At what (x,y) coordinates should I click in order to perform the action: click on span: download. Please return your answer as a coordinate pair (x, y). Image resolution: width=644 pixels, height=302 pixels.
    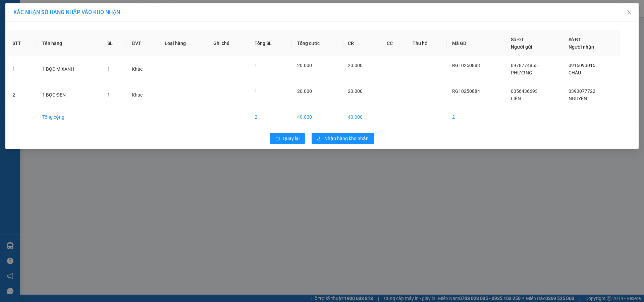
    Looking at the image, I should click on (320, 138).